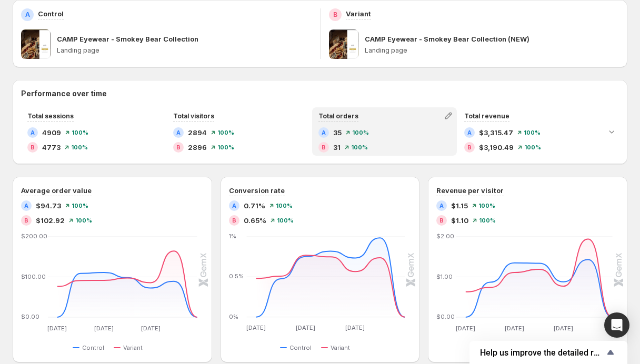 The image size is (640, 364). I want to click on text: 0.5%, so click(236, 277).